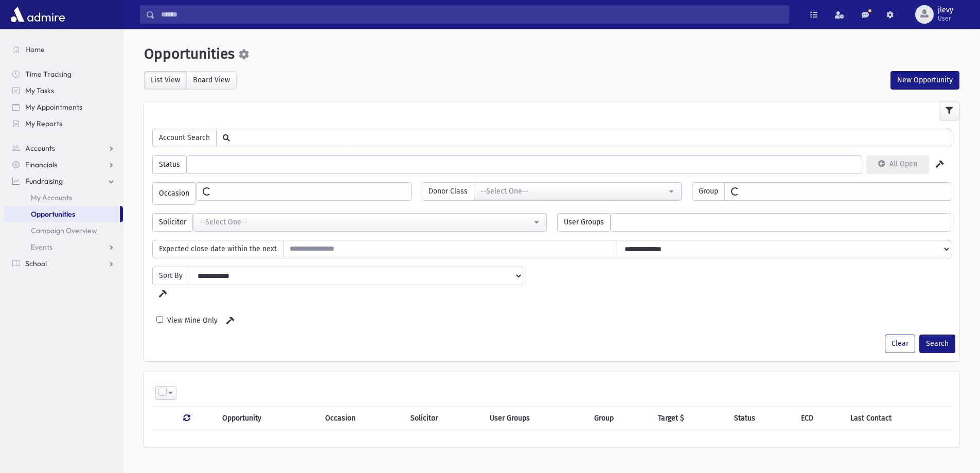 This screenshot has width=980, height=473. Describe the element at coordinates (448, 191) in the screenshot. I see `span: Donor Class` at that location.